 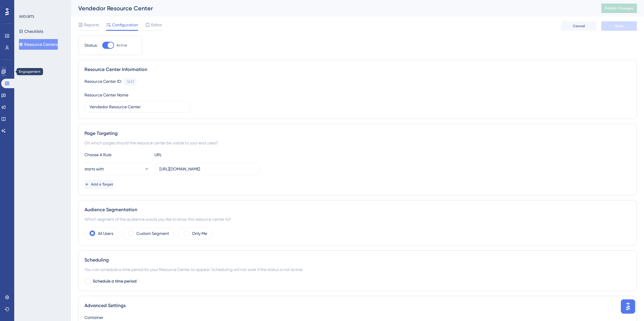 What do you see at coordinates (357, 133) in the screenshot?
I see `div: Page Targeting` at bounding box center [357, 133].